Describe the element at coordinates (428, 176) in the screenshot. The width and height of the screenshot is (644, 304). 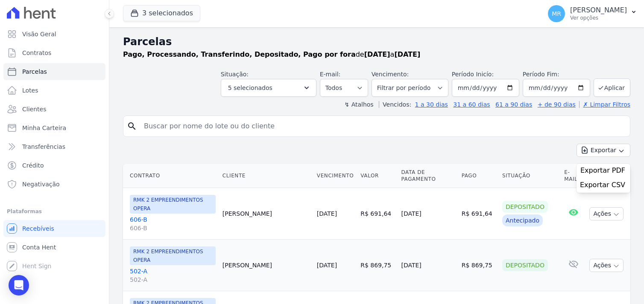
I see `th: Data de Pagamento` at that location.